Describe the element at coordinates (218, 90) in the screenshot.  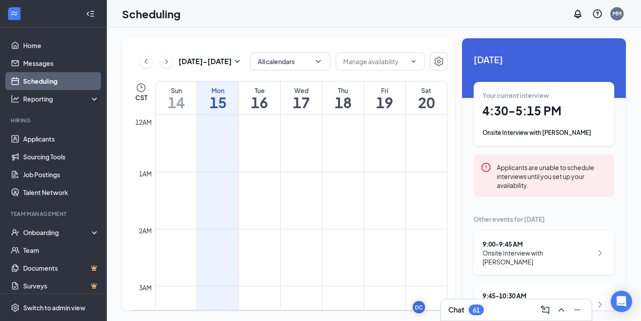
I see `div: Mon` at that location.